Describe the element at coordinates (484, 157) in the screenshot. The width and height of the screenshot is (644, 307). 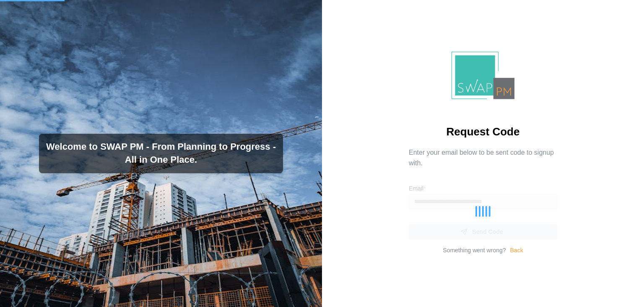
I see `div: Enter your email below to be sent code to signup with.` at that location.